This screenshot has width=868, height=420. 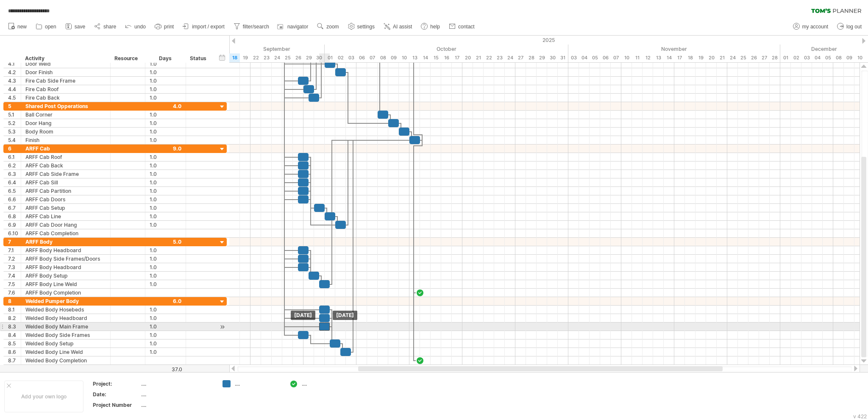 I want to click on div: Welded Body Setup, so click(x=66, y=343).